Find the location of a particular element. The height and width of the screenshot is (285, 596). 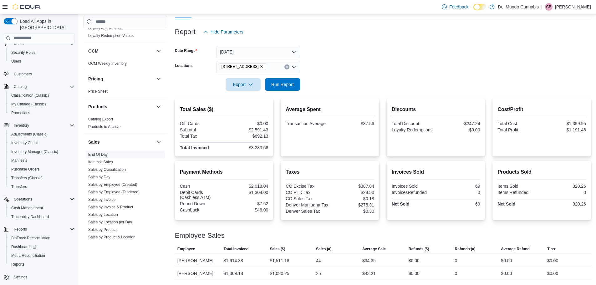

span: 2394 S Broadway is located at coordinates (242, 67).